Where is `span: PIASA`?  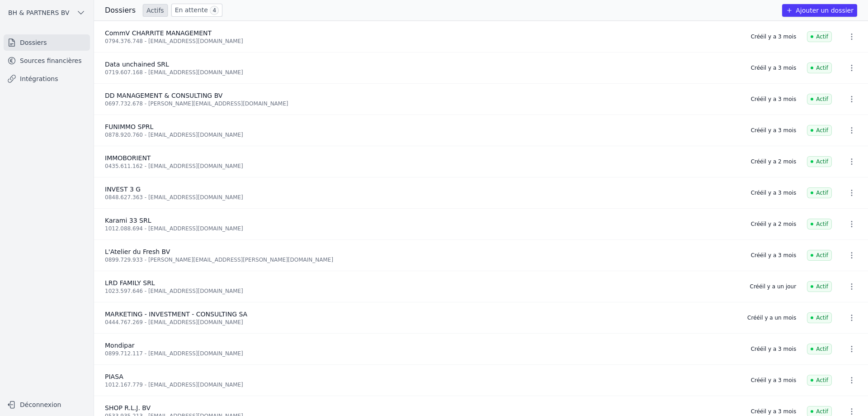 span: PIASA is located at coordinates (114, 376).